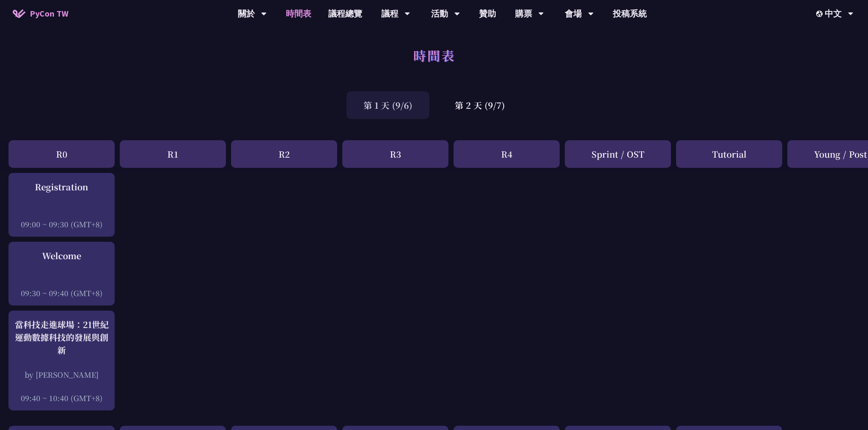  I want to click on div: Sprint / OST, so click(618, 154).